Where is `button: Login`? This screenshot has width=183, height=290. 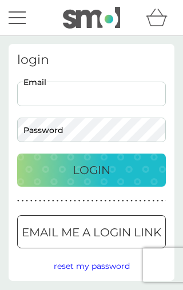 button: Login is located at coordinates (91, 170).